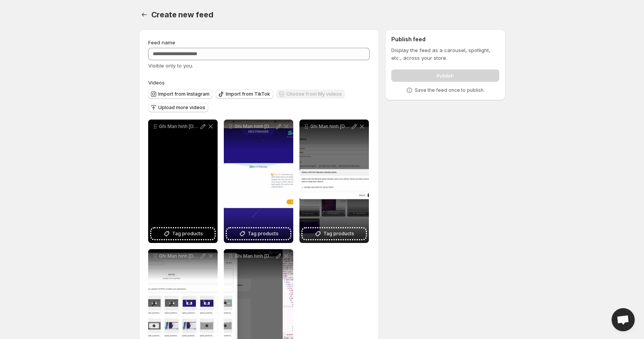  What do you see at coordinates (182, 15) in the screenshot?
I see `span: Create new feed` at bounding box center [182, 15].